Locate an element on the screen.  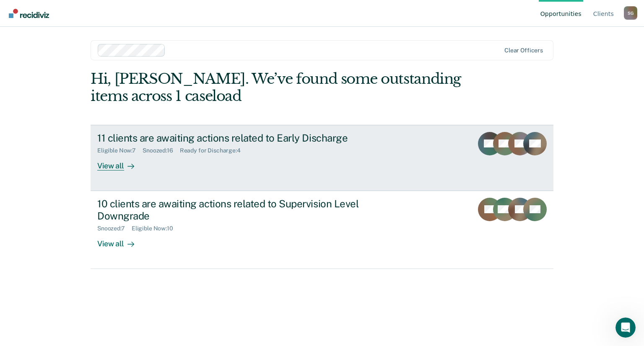
div: 11 clients are awaiting actions related to Early Discharge is located at coordinates (245, 138).